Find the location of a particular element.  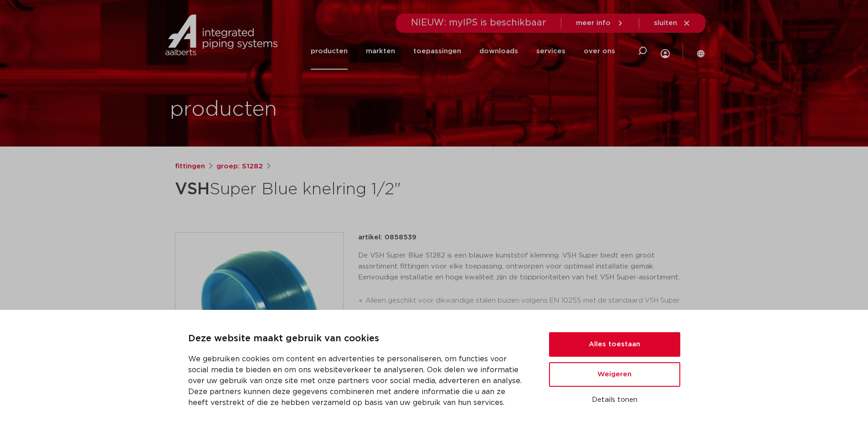

img: Product Image for VSH Super Blue knelring 1/2" is located at coordinates (259, 316).